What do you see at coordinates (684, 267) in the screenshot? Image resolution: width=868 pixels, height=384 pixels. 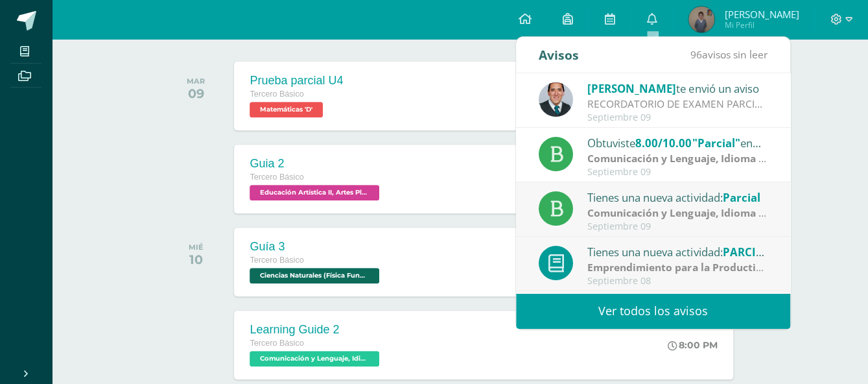 I see `strong: Emprendimiento para la Productividad` at bounding box center [684, 267].